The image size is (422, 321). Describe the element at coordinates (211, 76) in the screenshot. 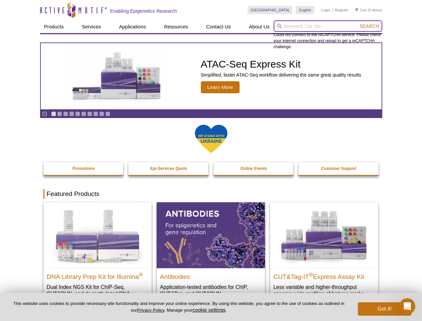

I see `a: ATAC-Seq Express Kit ATAC-Seq Express Kit Simplified, faster ATAC-Seq workflow delivering the sam...` at that location.